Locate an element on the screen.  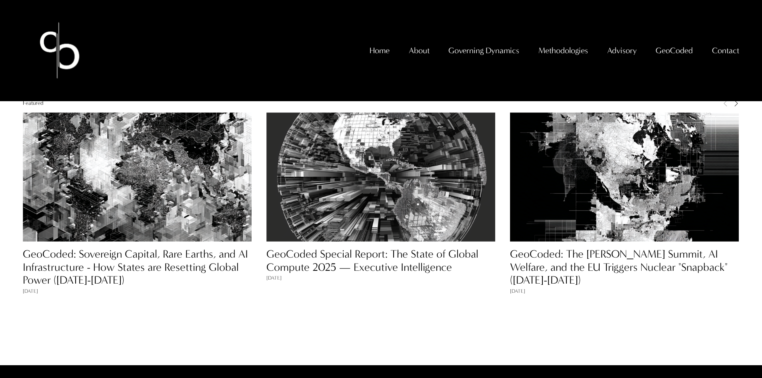
img: GeoCoded Special Report: The State of Global Compute 2025 — Executive Intelligence is located at coordinates (381, 177).